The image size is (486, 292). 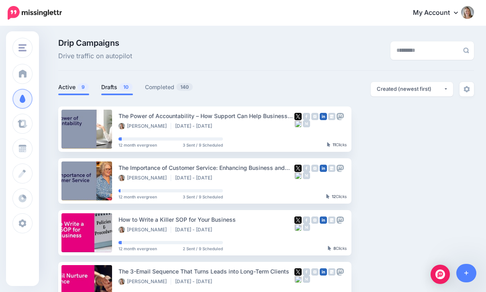 I want to click on a: Drafts10, so click(x=117, y=87).